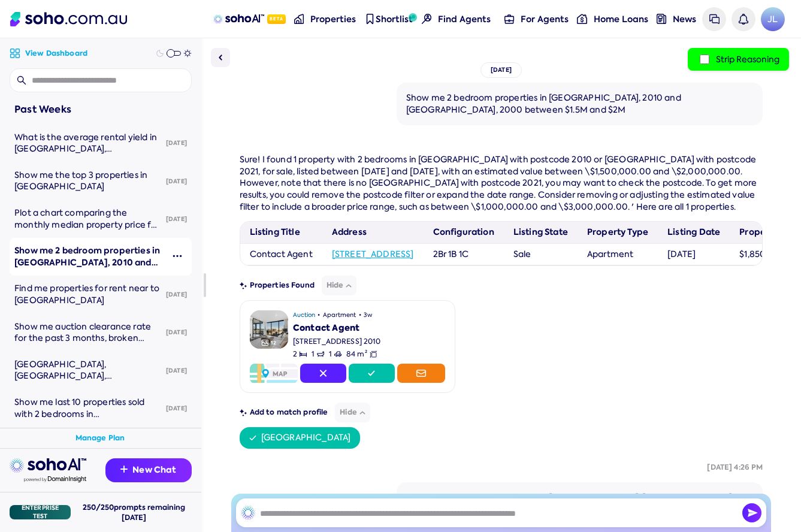 Image resolution: width=801 pixels, height=532 pixels. I want to click on img: sohoAI logo, so click(238, 19).